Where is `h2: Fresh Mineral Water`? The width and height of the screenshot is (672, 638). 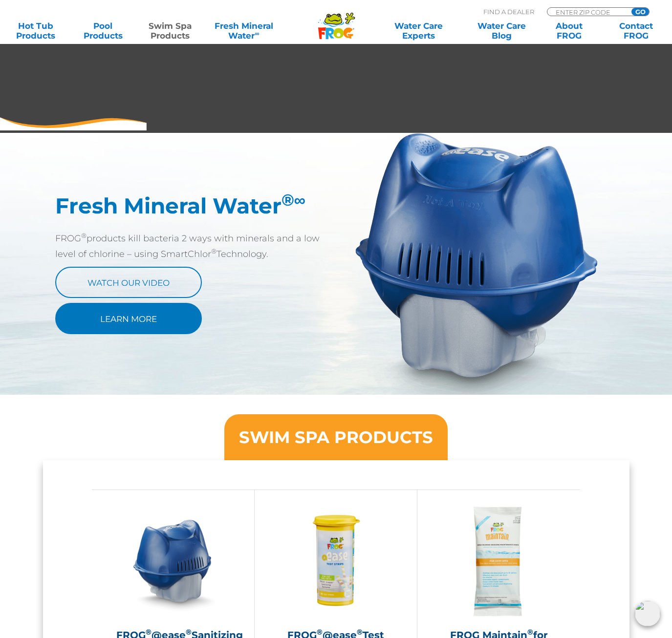
h2: Fresh Mineral Water is located at coordinates (196, 206).